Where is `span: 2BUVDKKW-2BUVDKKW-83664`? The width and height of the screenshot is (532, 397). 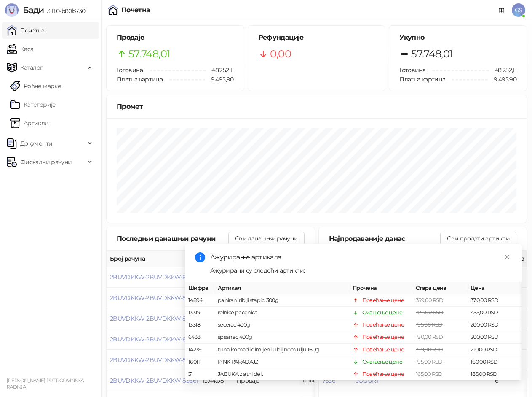 span: 2BUVDKKW-2BUVDKKW-83664 is located at coordinates (155, 318).